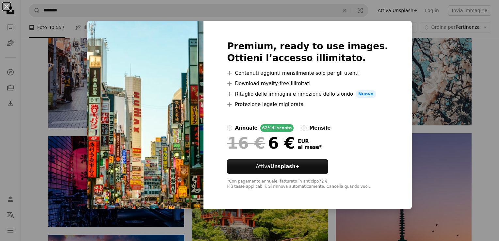 This screenshot has height=241, width=499. Describe the element at coordinates (246, 128) in the screenshot. I see `div: annuale` at that location.